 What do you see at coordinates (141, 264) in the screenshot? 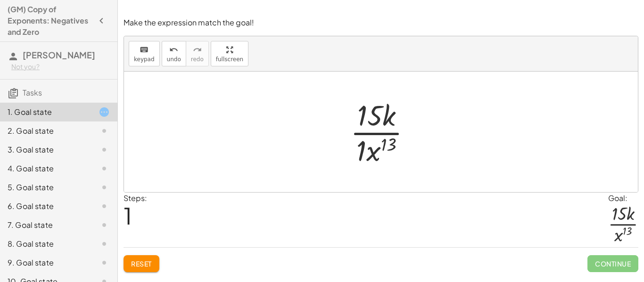
I see `button: Reset` at bounding box center [141, 264].